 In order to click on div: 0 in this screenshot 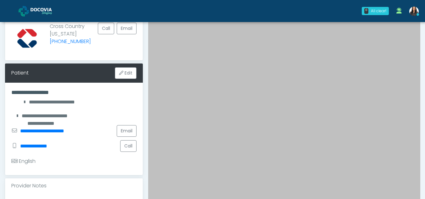, I will do `click(366, 11)`.